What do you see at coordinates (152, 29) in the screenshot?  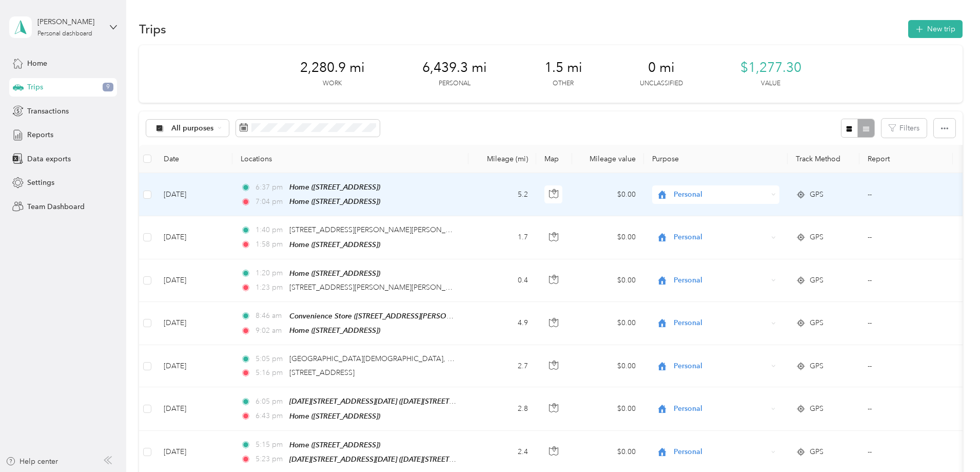 I see `h1: Trips` at bounding box center [152, 29].